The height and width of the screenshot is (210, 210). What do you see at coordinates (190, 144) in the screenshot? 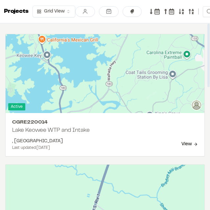
I see `div: View` at bounding box center [190, 144].